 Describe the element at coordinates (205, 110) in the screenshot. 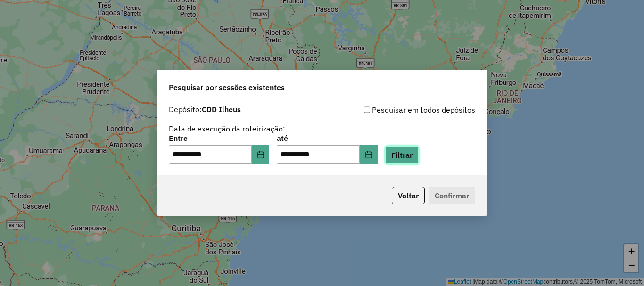

I see `label: Depósito:` at that location.